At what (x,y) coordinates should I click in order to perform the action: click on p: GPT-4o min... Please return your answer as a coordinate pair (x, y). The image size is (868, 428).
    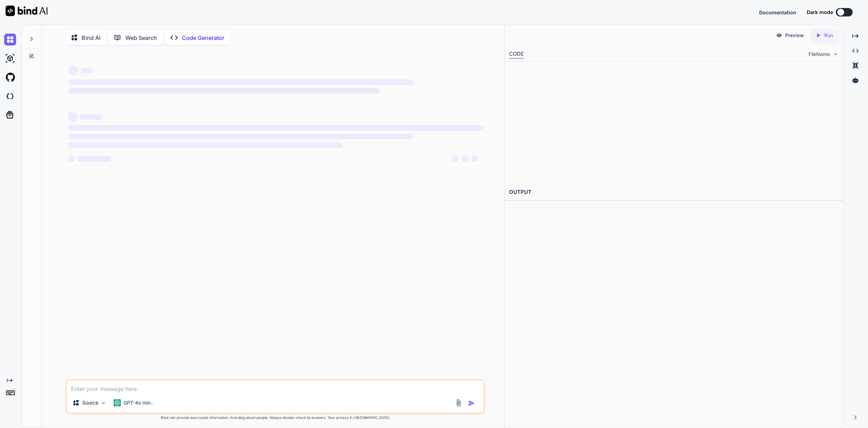
    Looking at the image, I should click on (138, 402).